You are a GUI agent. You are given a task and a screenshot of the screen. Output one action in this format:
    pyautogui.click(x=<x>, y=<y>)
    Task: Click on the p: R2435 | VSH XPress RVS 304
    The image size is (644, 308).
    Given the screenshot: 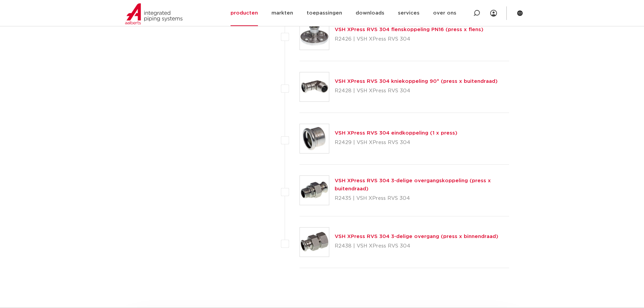 What is the action you would take?
    pyautogui.click(x=422, y=198)
    